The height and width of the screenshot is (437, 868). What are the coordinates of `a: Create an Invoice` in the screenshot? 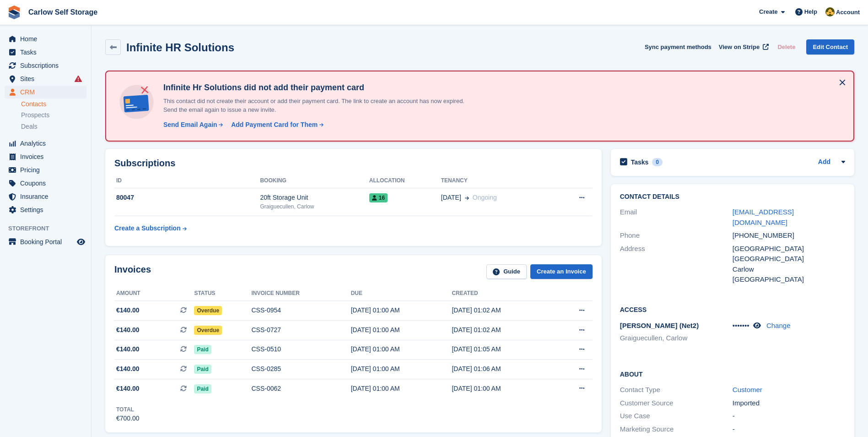 It's located at (561, 272).